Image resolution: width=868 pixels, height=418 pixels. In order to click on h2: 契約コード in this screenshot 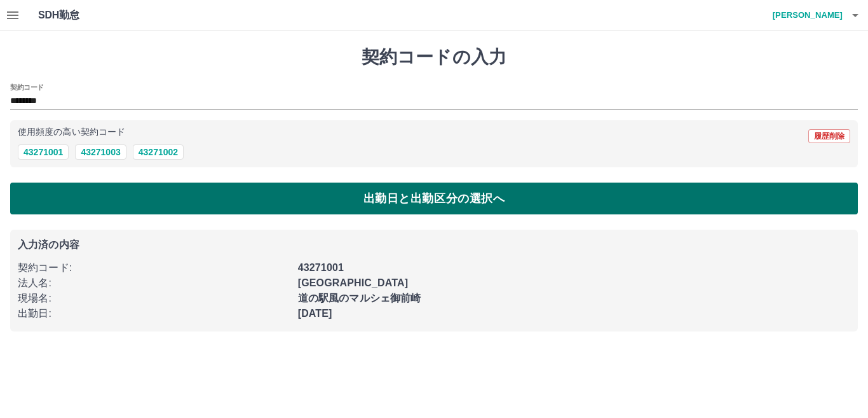, I will do `click(27, 87)`.